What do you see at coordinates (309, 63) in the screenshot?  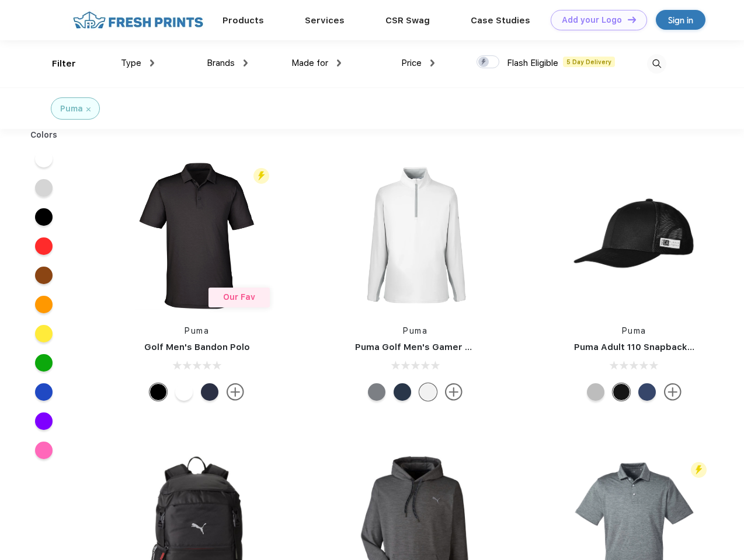 I see `span: Made for` at bounding box center [309, 63].